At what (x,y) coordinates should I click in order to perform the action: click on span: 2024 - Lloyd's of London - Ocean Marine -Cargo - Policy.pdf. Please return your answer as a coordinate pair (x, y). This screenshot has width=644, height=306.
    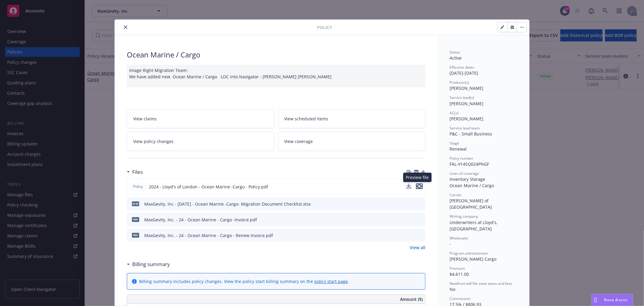
    Looking at the image, I should click on (209, 186).